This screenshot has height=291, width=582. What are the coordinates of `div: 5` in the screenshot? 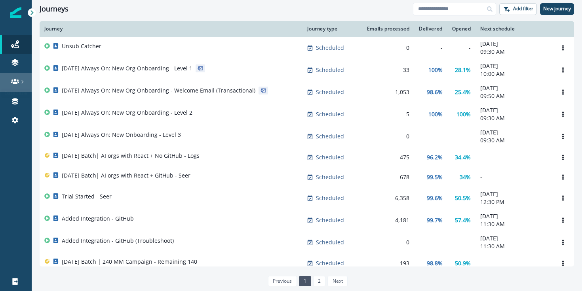 It's located at (387, 114).